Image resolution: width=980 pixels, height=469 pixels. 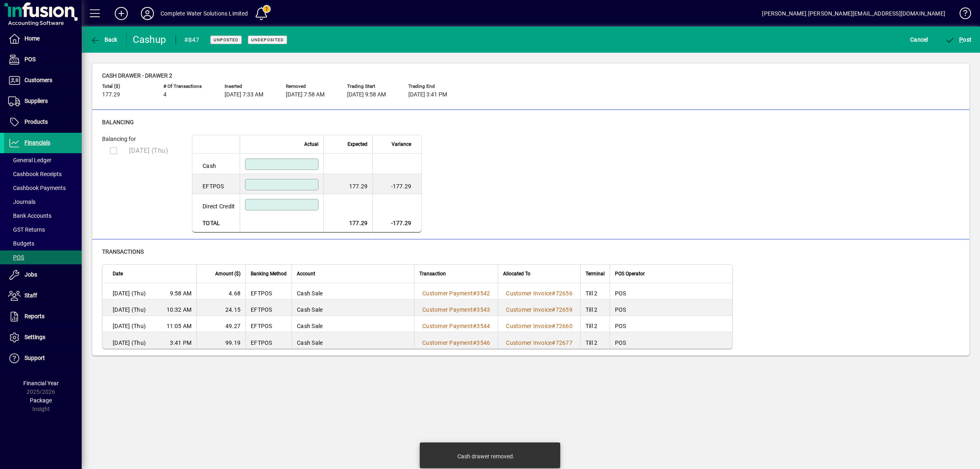 I want to click on span: Account, so click(x=306, y=274).